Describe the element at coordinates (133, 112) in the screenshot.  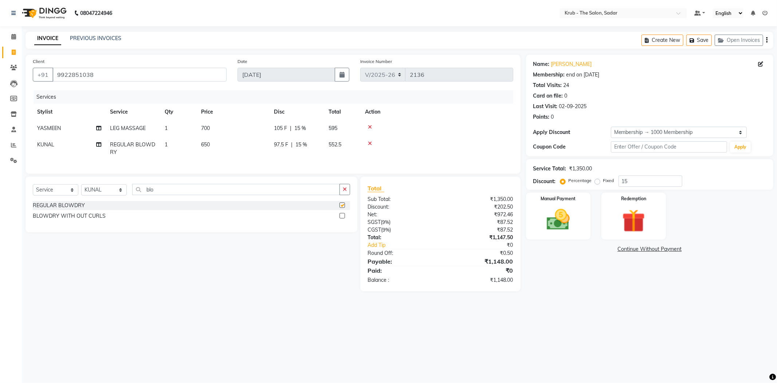
I see `th: Service` at that location.